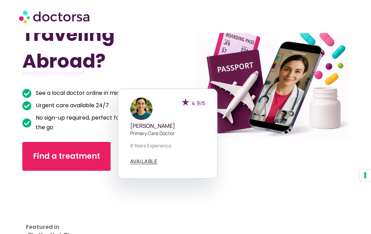 The height and width of the screenshot is (234, 371). I want to click on p: 8 years experience, so click(168, 145).